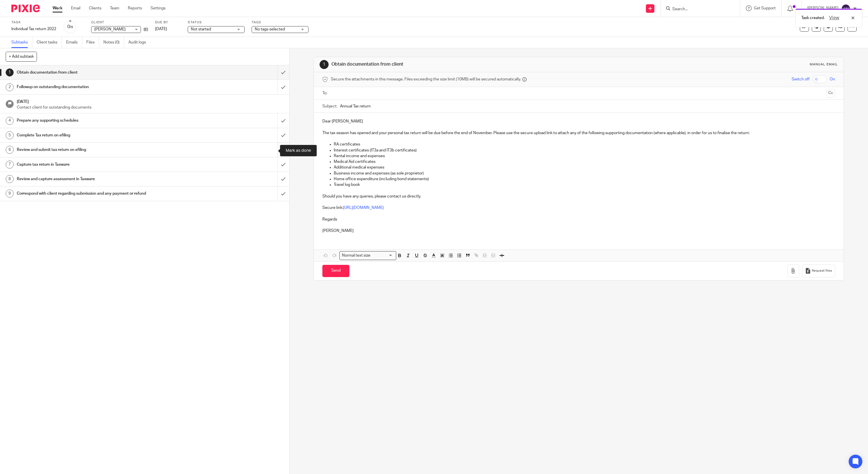 Image resolution: width=868 pixels, height=474 pixels. Describe the element at coordinates (10, 136) in the screenshot. I see `div: 5` at that location.